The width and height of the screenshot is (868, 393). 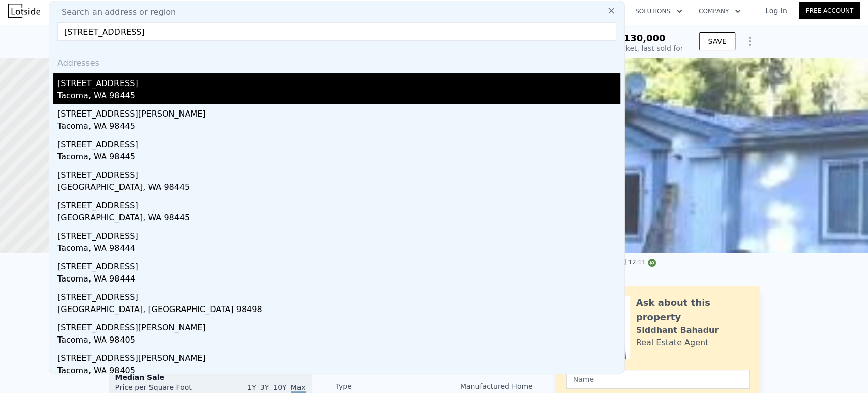 What do you see at coordinates (24, 10) in the screenshot?
I see `img: Lotside` at bounding box center [24, 10].